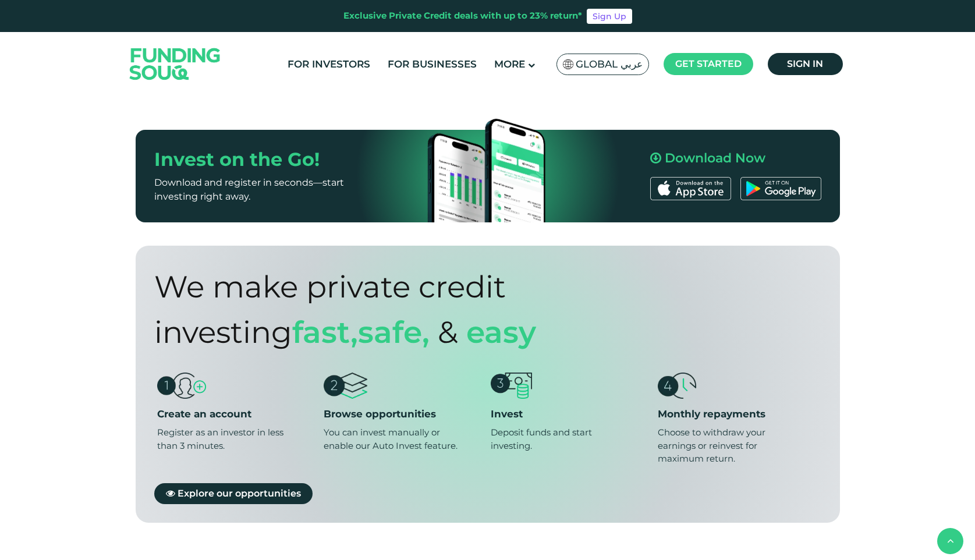  I want to click on span: Easy, so click(501, 332).